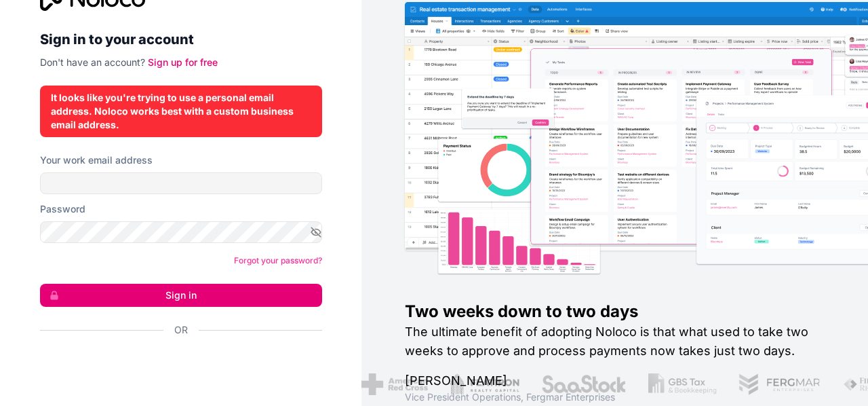 Image resolution: width=868 pixels, height=406 pixels. Describe the element at coordinates (96, 160) in the screenshot. I see `label: Your work email address` at that location.